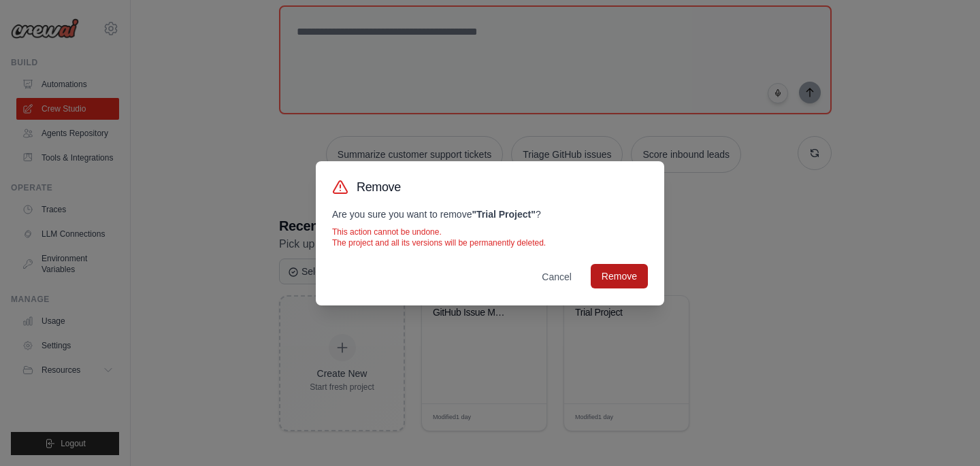 The width and height of the screenshot is (980, 466). I want to click on h3: Remove, so click(378, 187).